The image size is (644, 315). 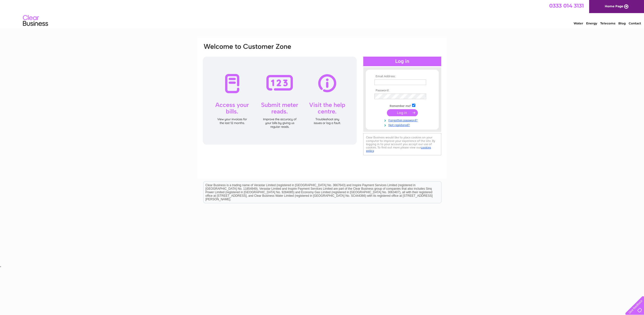 What do you see at coordinates (403, 144) in the screenshot?
I see `div: Clear Business would like to place cookies on your computer to improve your experience of the sit...` at bounding box center [403, 144].